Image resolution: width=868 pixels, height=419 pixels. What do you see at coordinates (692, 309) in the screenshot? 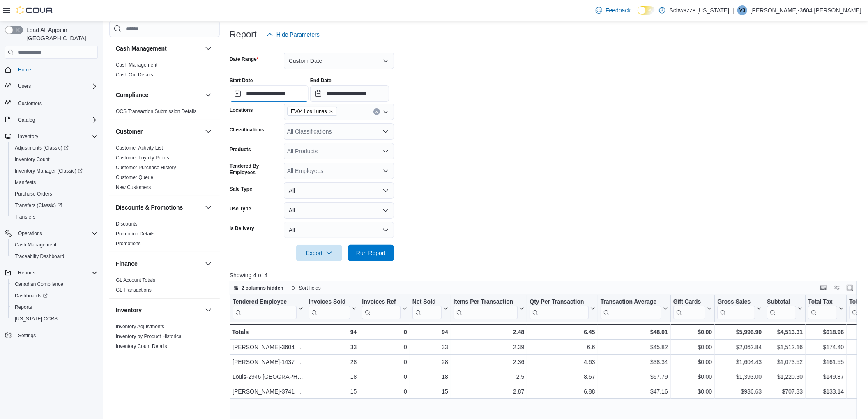
I see `button: Gift Cards` at bounding box center [692, 309].